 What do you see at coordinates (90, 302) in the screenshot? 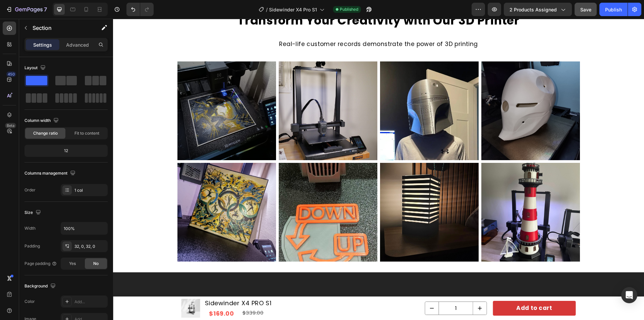
I see `div: Add...` at bounding box center [90, 302].